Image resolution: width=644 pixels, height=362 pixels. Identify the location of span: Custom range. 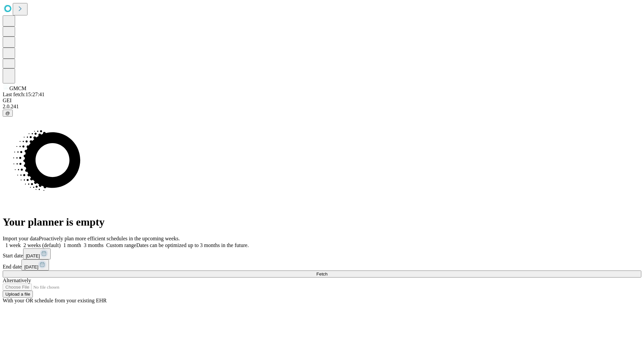
(121, 245).